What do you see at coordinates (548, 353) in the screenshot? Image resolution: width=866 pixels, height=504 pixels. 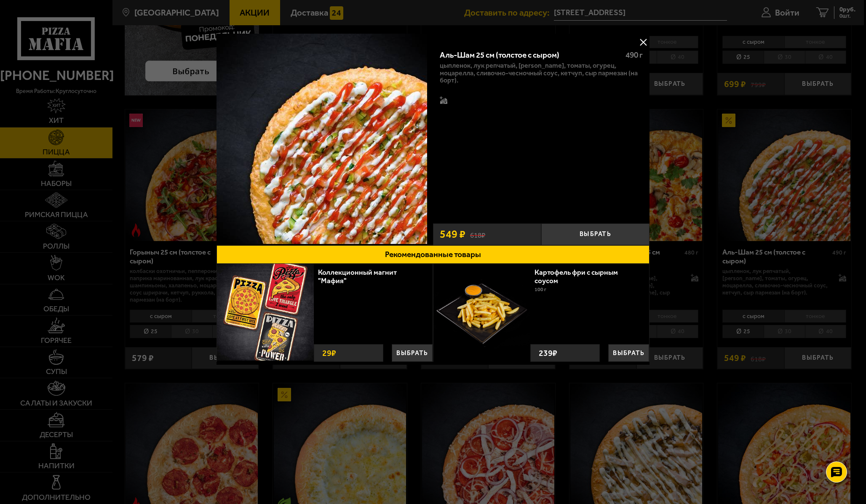 I see `strong: 239 ₽` at bounding box center [548, 353].